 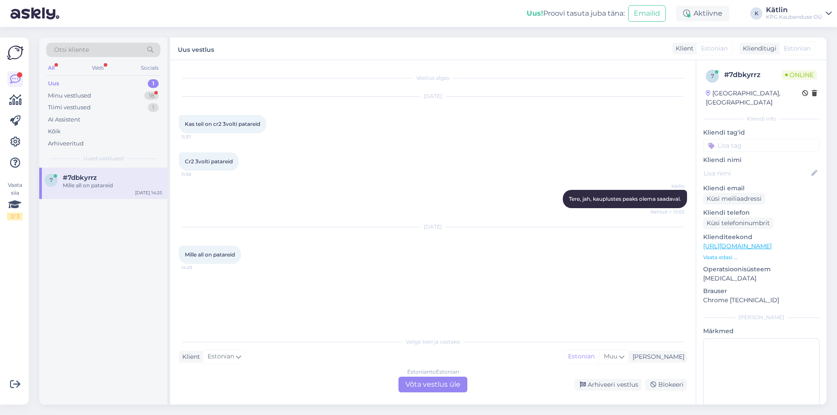 What do you see at coordinates (581, 357) in the screenshot?
I see `div: Estonian` at bounding box center [581, 357].